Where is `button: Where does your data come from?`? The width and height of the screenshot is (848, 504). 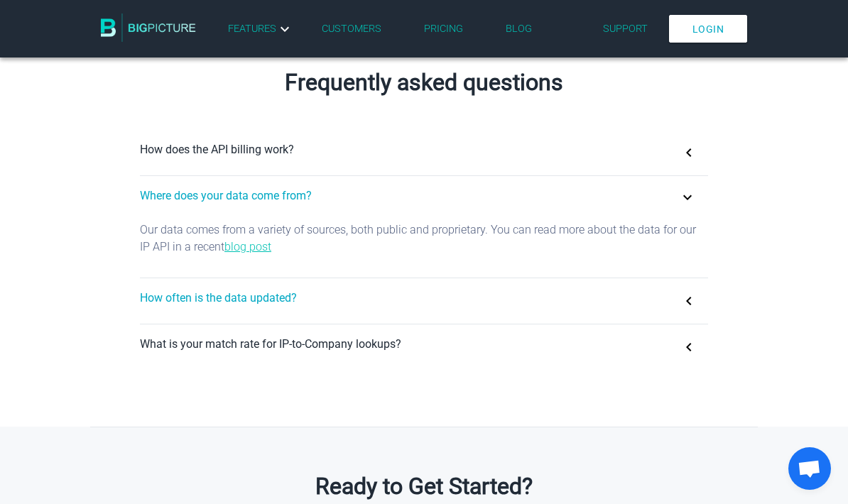 button: Where does your data come from? is located at coordinates (424, 199).